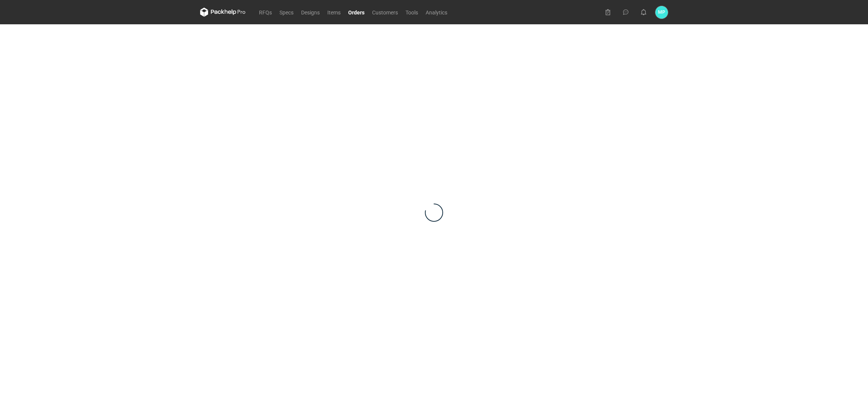  I want to click on a: Customers, so click(385, 12).